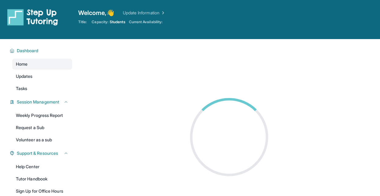 This screenshot has width=380, height=196. What do you see at coordinates (41, 51) in the screenshot?
I see `button: Dashboard` at bounding box center [41, 51].